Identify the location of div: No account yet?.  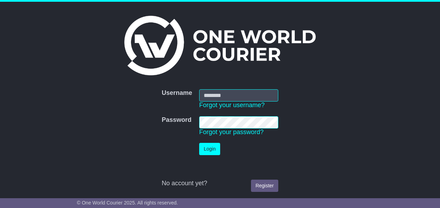
(220, 183).